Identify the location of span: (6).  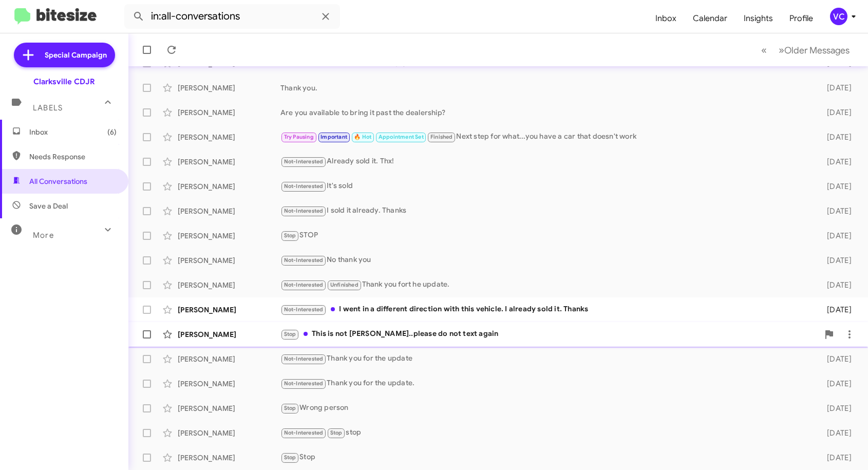
(112, 132).